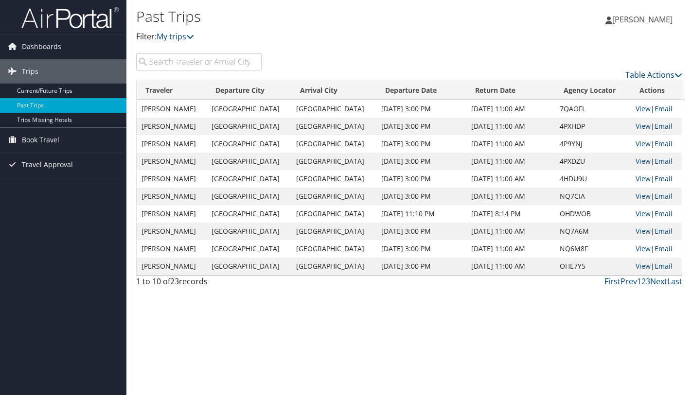  I want to click on span: Travel Approval, so click(47, 165).